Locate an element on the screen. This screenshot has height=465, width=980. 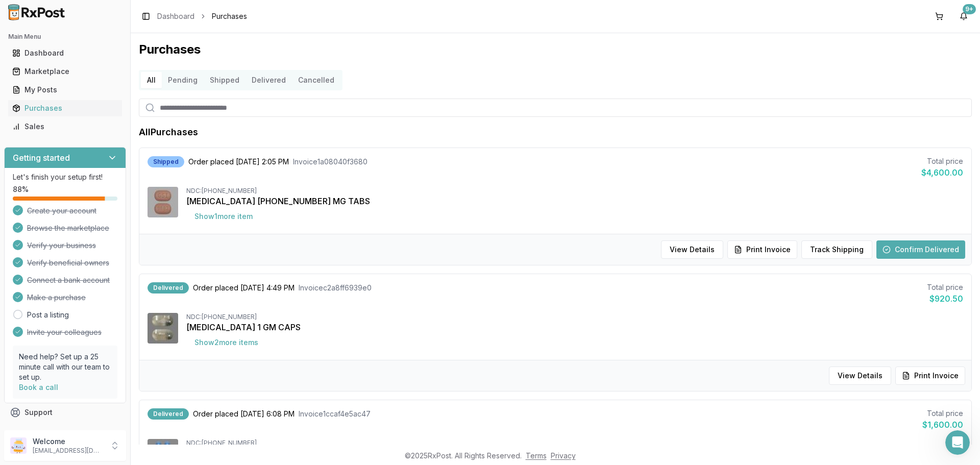
h1: All Purchases is located at coordinates (169, 133).